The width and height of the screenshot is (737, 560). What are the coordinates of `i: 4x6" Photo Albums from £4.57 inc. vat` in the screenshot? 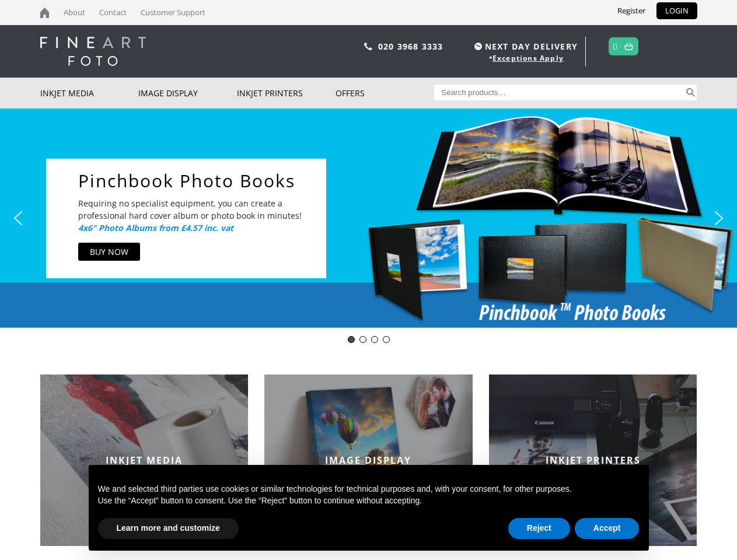 It's located at (156, 228).